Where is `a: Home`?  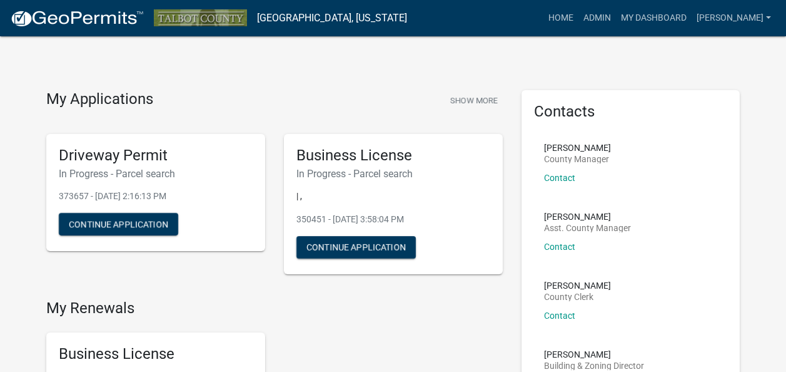 a: Home is located at coordinates (561, 18).